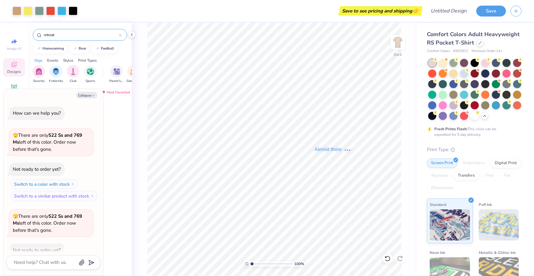  Describe the element at coordinates (92, 196) in the screenshot. I see `img: Switch to a similar product with stock` at that location.